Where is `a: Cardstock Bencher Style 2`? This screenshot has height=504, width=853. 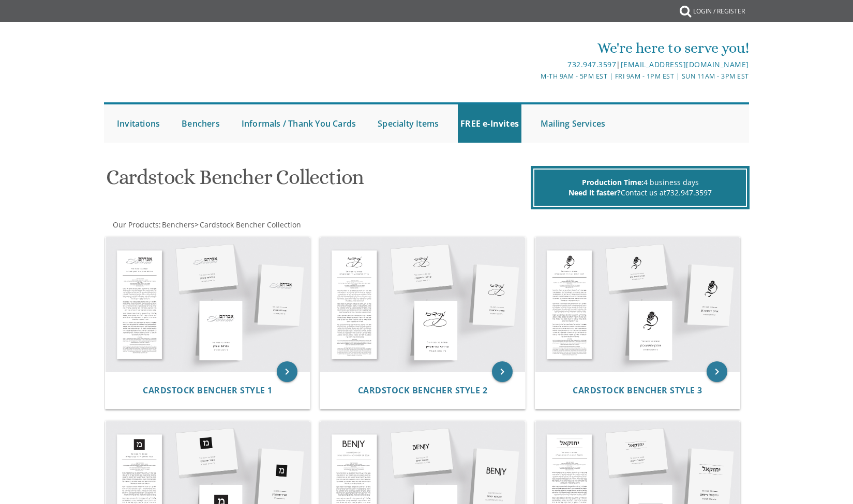 a: Cardstock Bencher Style 2 is located at coordinates (423, 391).